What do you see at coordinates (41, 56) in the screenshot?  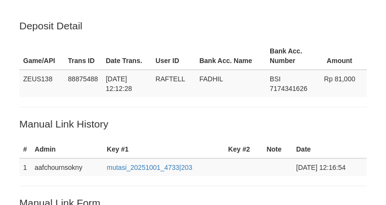 I see `th: Game/API` at bounding box center [41, 56].